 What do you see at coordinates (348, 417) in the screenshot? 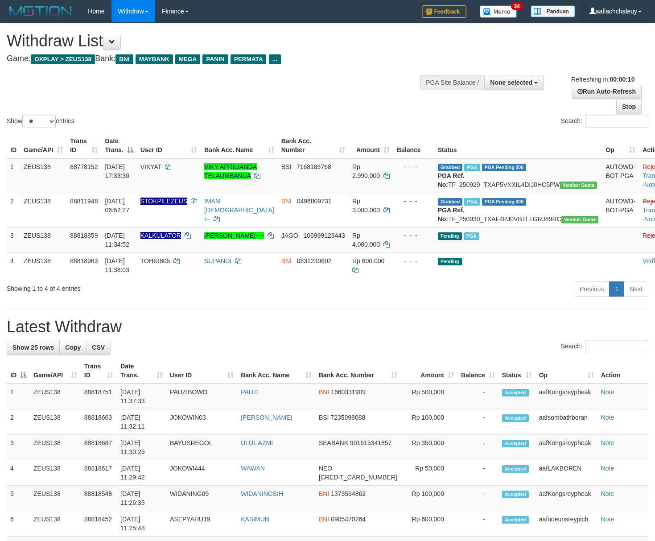
I see `span: Copy 7235098088 to clipboard` at bounding box center [348, 417].